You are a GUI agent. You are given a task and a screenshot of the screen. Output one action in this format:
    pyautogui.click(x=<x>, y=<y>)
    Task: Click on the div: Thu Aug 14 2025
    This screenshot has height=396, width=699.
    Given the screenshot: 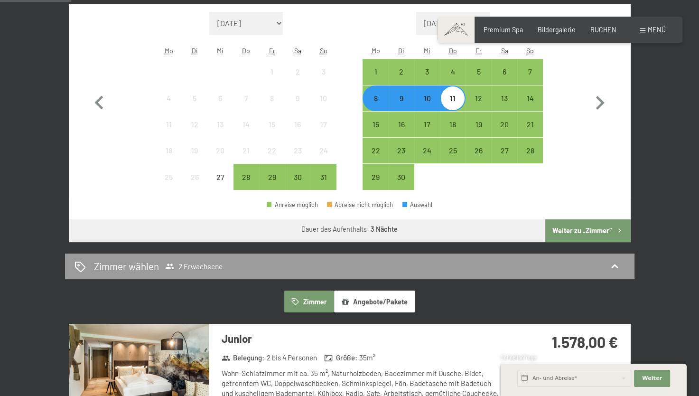 What is the action you would take?
    pyautogui.click(x=246, y=124)
    